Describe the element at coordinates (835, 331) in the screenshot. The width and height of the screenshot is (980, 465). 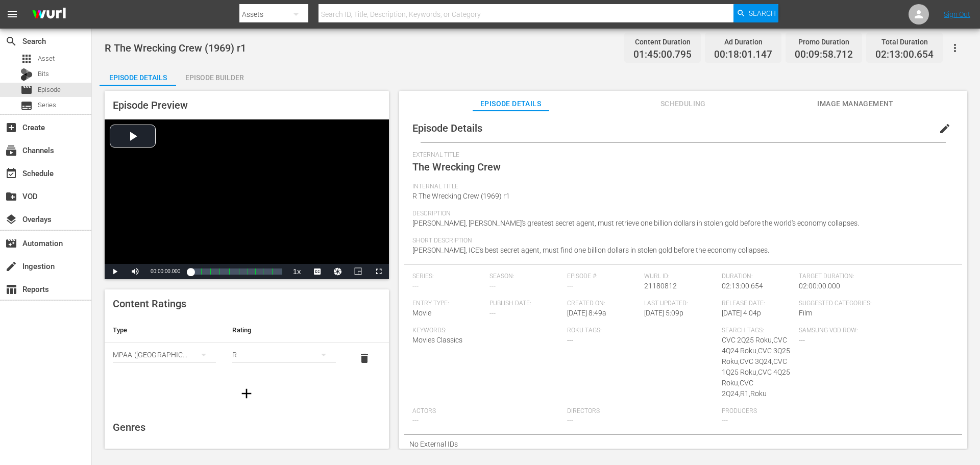
I see `span: Samsung VOD Row:` at that location.